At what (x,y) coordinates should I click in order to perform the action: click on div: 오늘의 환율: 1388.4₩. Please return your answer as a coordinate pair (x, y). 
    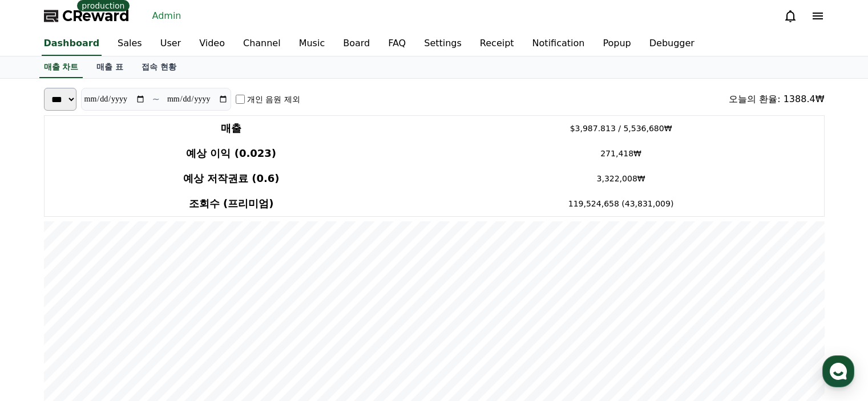
    Looking at the image, I should click on (776, 100).